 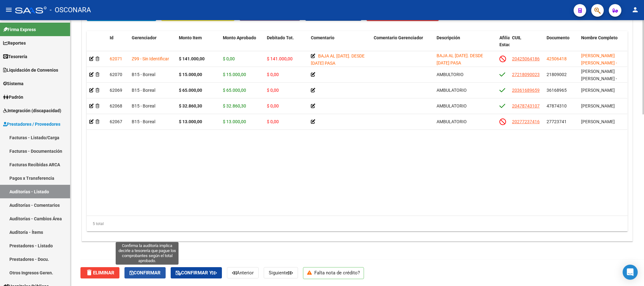 I want to click on span: $ 32.860,30, so click(x=234, y=106).